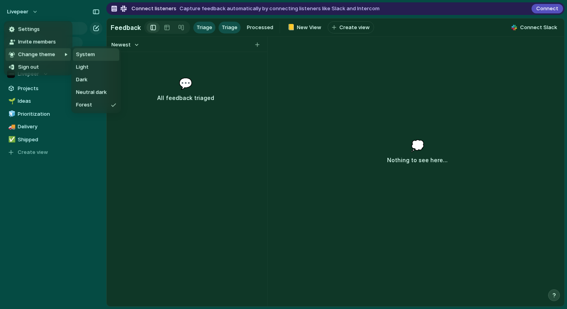  I want to click on span: Settings, so click(29, 30).